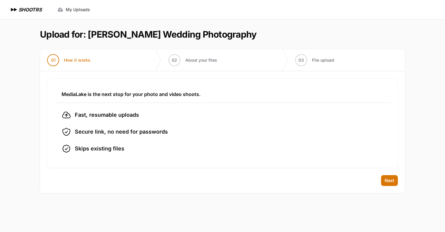  Describe the element at coordinates (201, 60) in the screenshot. I see `span: About your files` at that location.